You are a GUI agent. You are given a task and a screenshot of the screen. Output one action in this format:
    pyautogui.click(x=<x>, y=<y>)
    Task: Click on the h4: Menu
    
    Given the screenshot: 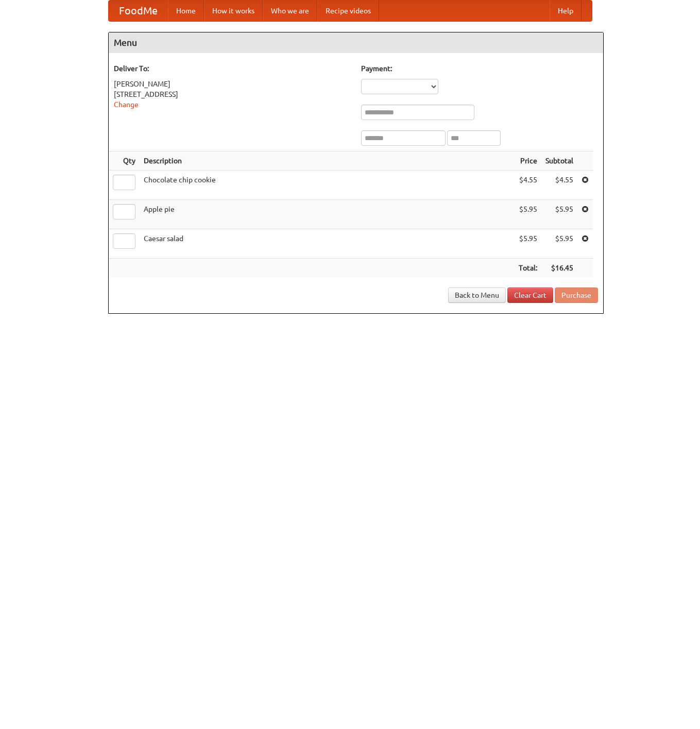 What is the action you would take?
    pyautogui.click(x=356, y=42)
    